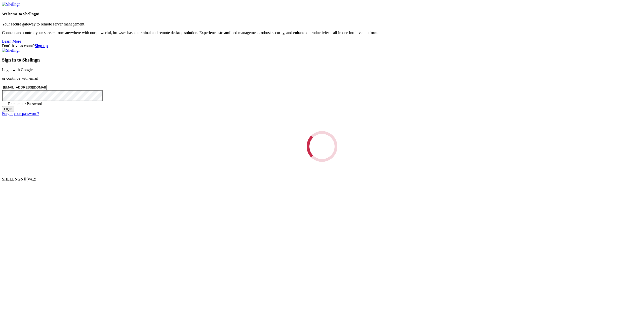 The height and width of the screenshot is (329, 644). What do you see at coordinates (5, 103) in the screenshot?
I see `input: Remember Password` at bounding box center [5, 103].